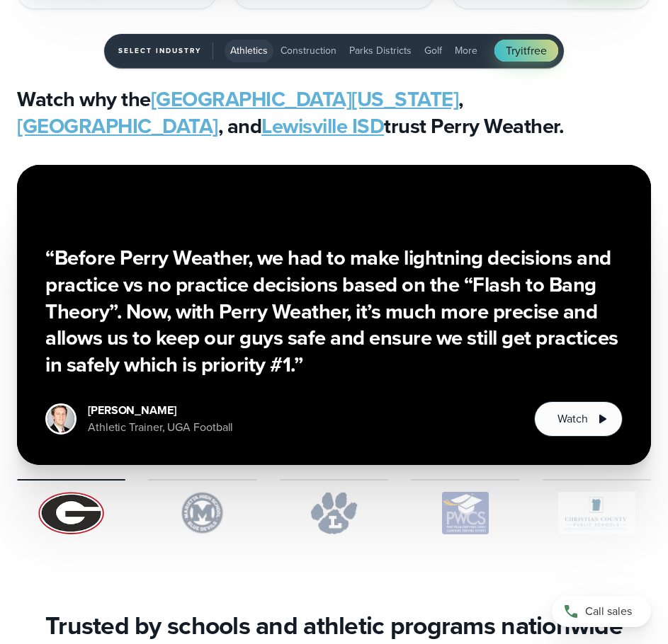 The image size is (668, 644). I want to click on button: Construction, so click(308, 51).